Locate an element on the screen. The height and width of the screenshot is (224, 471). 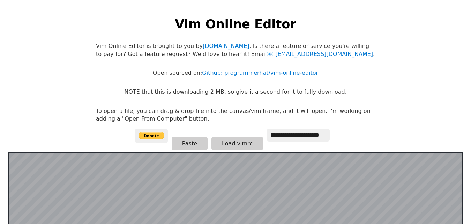
button: Paste is located at coordinates (189, 143).